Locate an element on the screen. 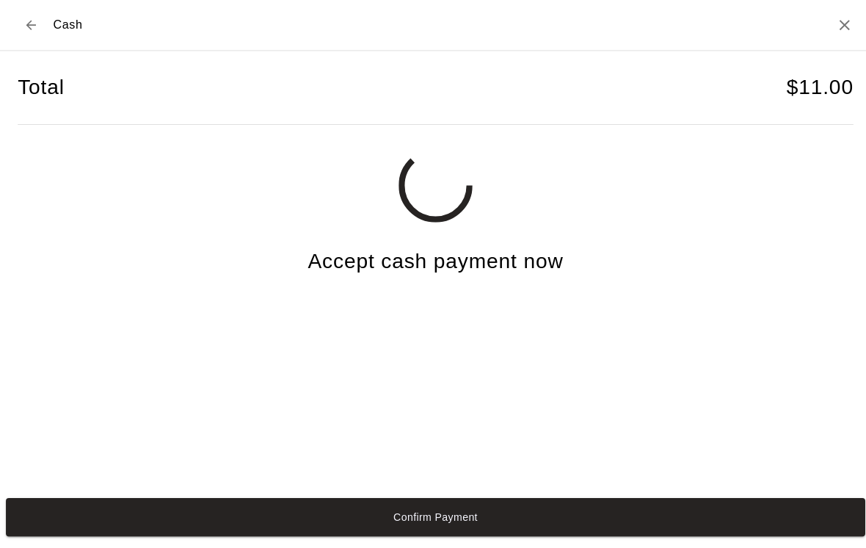  button: Close is located at coordinates (840, 25).